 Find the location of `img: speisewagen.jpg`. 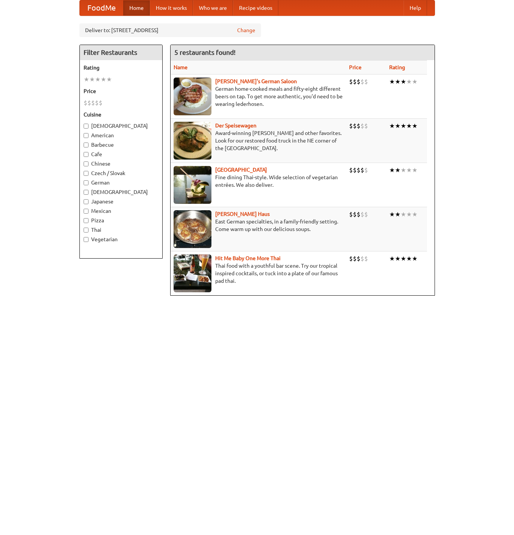

img: speisewagen.jpg is located at coordinates (193, 141).